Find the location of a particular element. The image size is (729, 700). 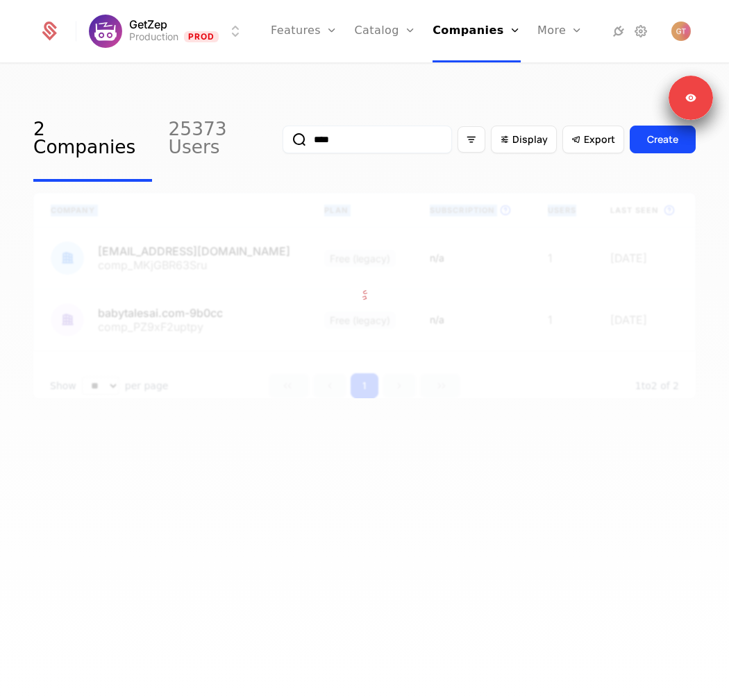

a: Integrations is located at coordinates (618, 31).